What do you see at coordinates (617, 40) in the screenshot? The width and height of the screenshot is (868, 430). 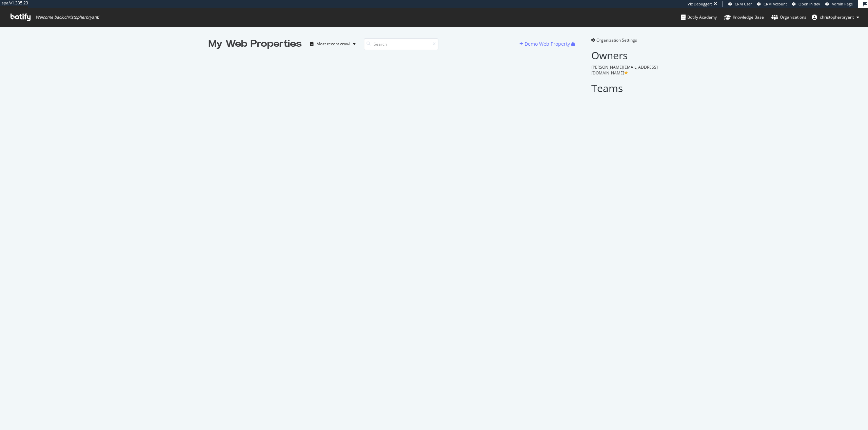 I see `span: Organization Settings` at bounding box center [617, 40].